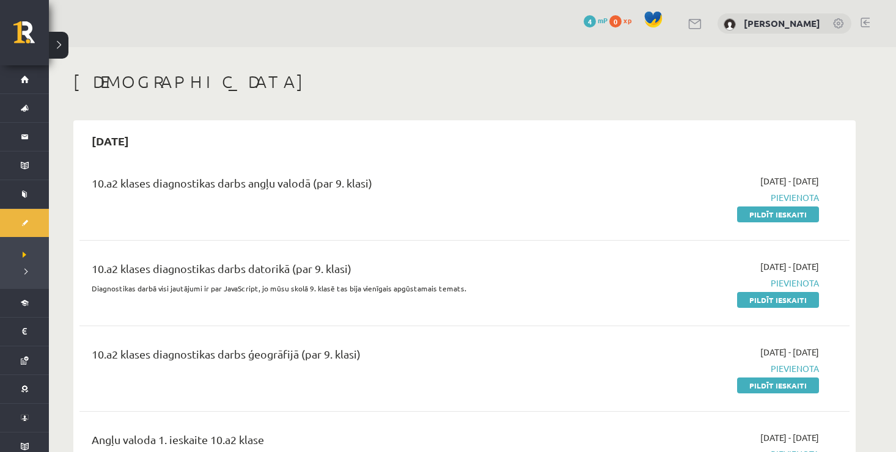  Describe the element at coordinates (331, 271) in the screenshot. I see `div: 10.a2 klases diagnostikas darbs datorikā (par 9. klasi)` at that location.